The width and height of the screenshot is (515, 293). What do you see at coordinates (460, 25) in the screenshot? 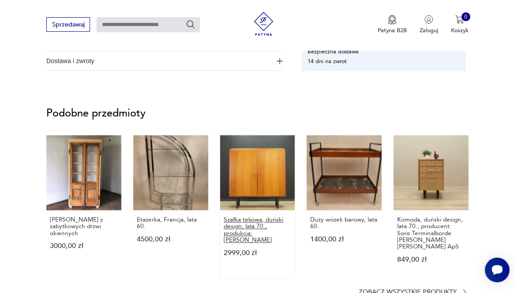
I see `button: 0Koszyk` at bounding box center [460, 25].